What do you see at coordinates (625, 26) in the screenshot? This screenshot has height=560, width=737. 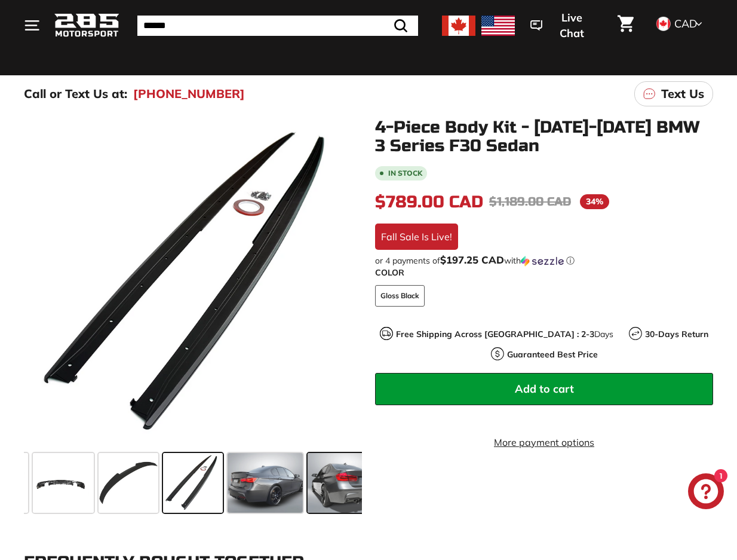 I see `a: Cart` at bounding box center [625, 26].